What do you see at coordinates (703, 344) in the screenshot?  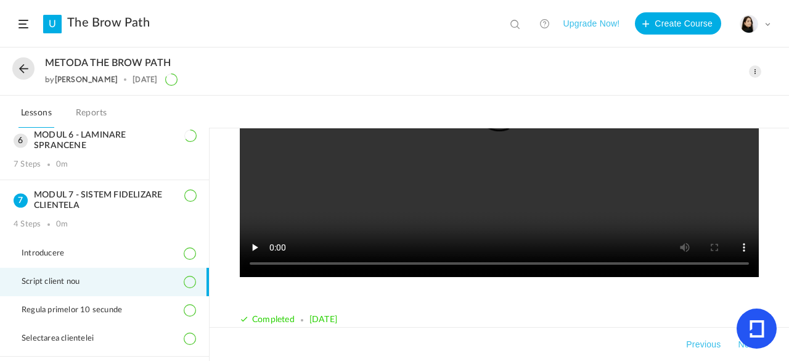 I see `button: Previous` at bounding box center [703, 344].